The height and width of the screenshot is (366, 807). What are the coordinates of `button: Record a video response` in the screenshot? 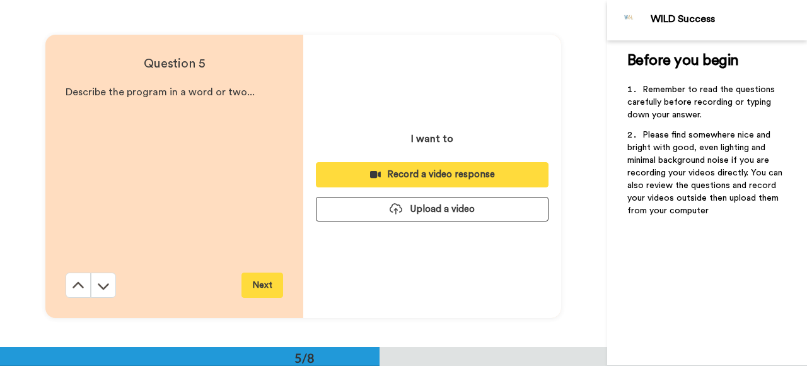 It's located at (432, 174).